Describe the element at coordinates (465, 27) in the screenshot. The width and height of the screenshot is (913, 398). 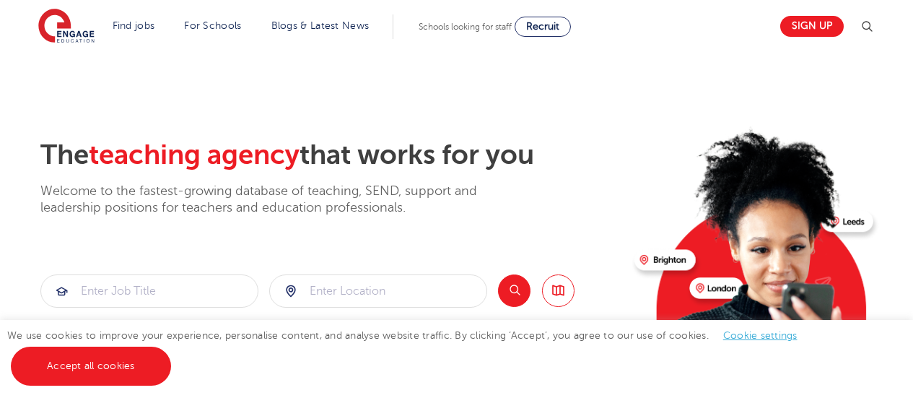
I see `span: Schools looking for staff` at that location.